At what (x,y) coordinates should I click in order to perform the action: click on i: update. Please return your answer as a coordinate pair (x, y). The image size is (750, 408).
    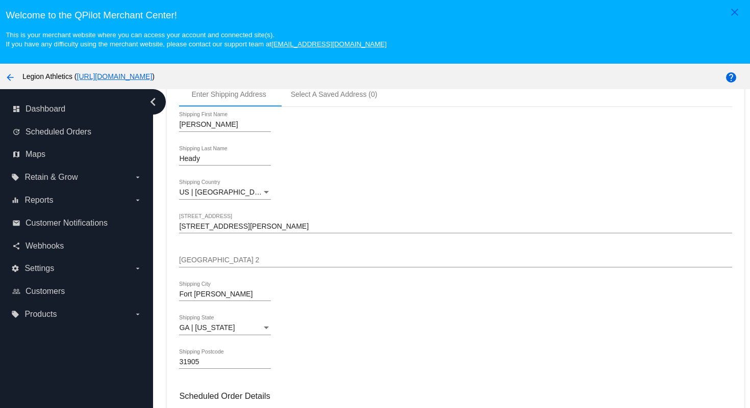
    Looking at the image, I should click on (16, 132).